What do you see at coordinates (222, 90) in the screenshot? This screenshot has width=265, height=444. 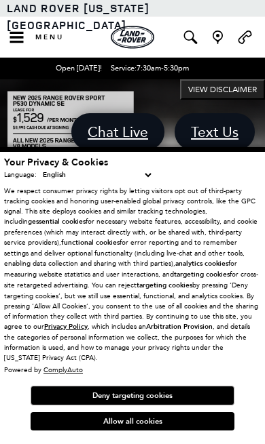 I see `button: VIEW DISCLAIMER` at bounding box center [222, 90].